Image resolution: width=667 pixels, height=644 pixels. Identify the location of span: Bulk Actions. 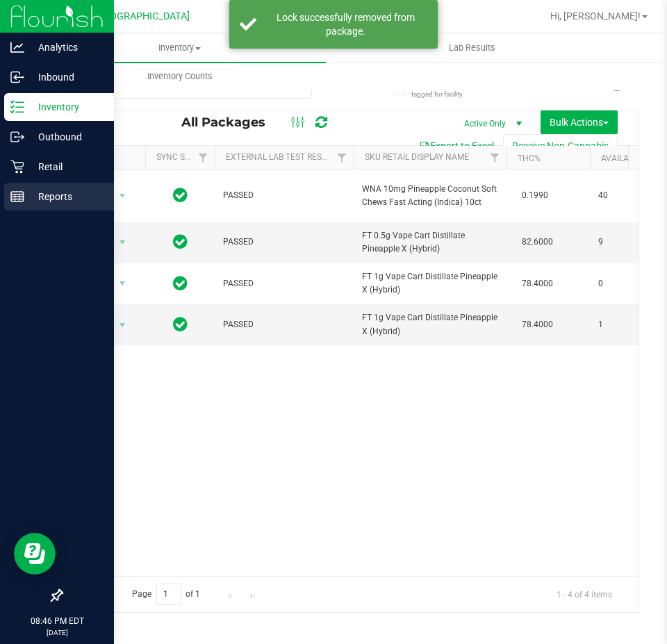
(579, 122).